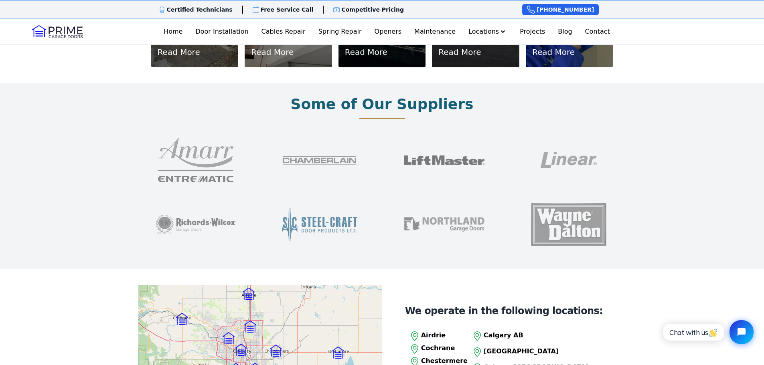 This screenshot has width=764, height=365. Describe the element at coordinates (39, 19) in the screenshot. I see `span: Chat with us` at that location.